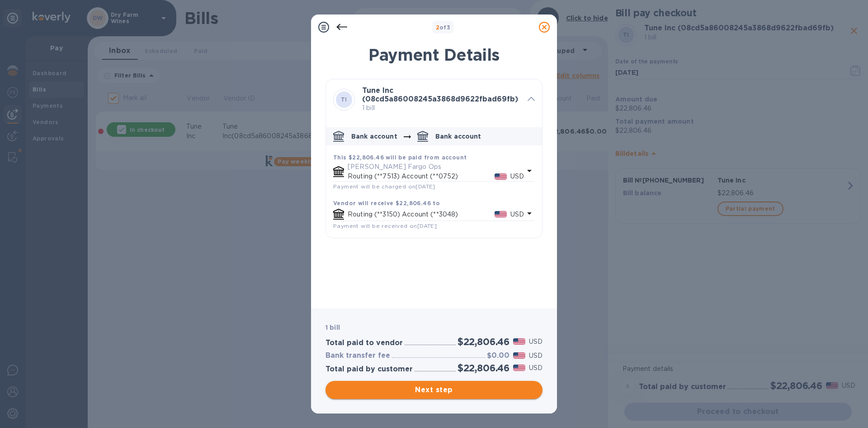 The image size is (868, 428). I want to click on h3: Total paid by customer, so click(369, 369).